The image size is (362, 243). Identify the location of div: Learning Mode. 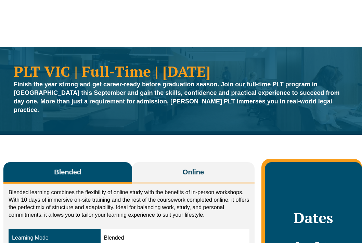
(54, 238).